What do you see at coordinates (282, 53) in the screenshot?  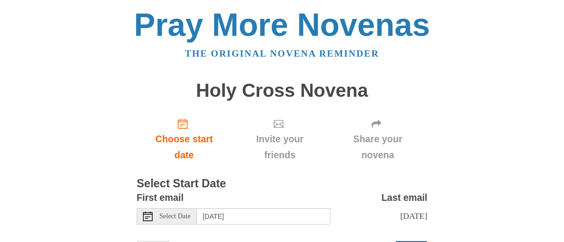 I see `a: The original novena reminder` at bounding box center [282, 53].